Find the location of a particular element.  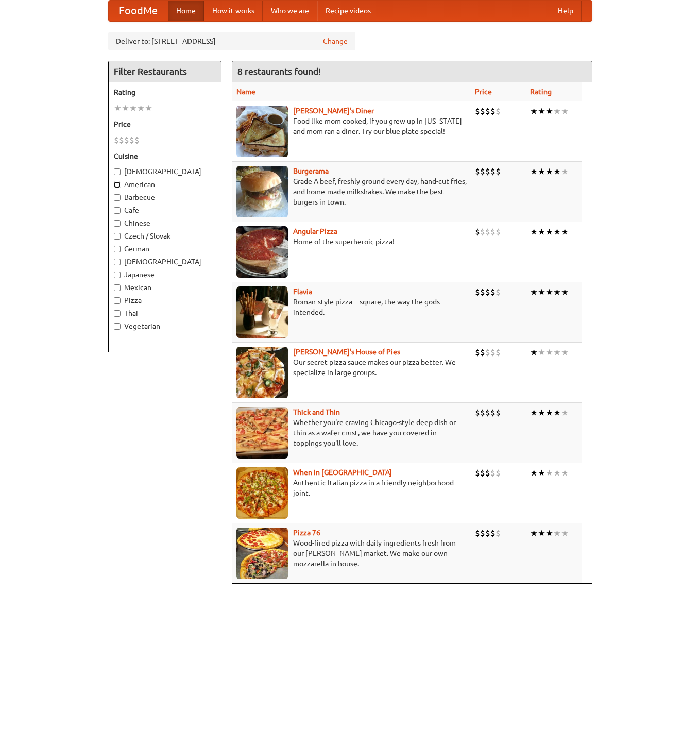

input: American is located at coordinates (117, 184).